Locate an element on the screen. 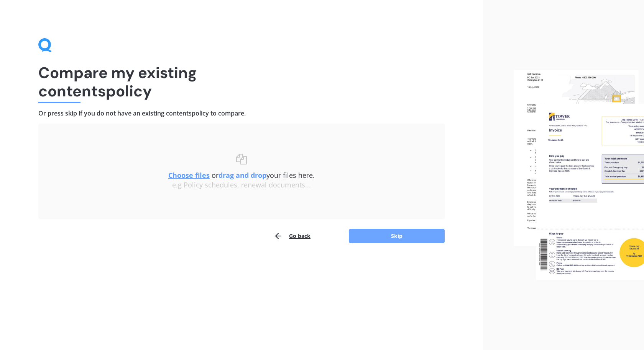 This screenshot has width=644, height=350. h4: Or press skip if you do not have an existing contents policy to compare. is located at coordinates (241, 113).